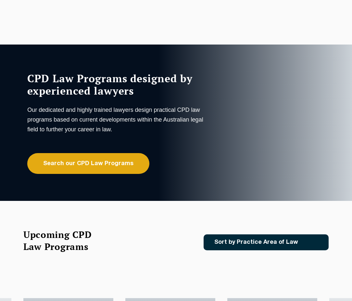  Describe the element at coordinates (88, 163) in the screenshot. I see `a: Search our CPD Law Programs` at that location.